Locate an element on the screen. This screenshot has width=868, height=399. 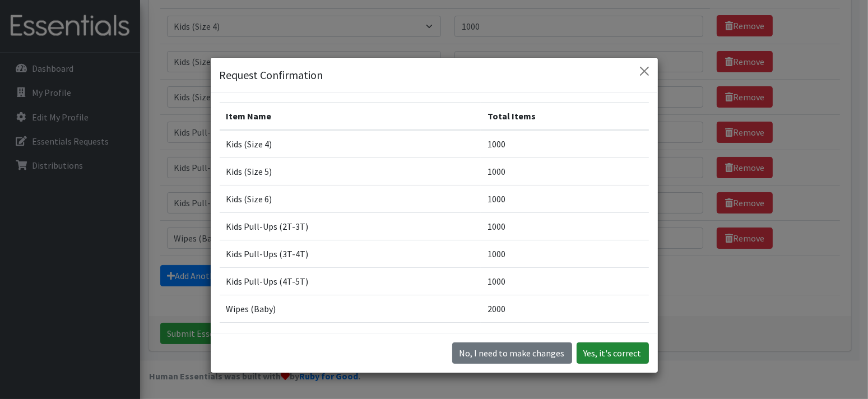
button: Yes, it's correct is located at coordinates (612, 353).